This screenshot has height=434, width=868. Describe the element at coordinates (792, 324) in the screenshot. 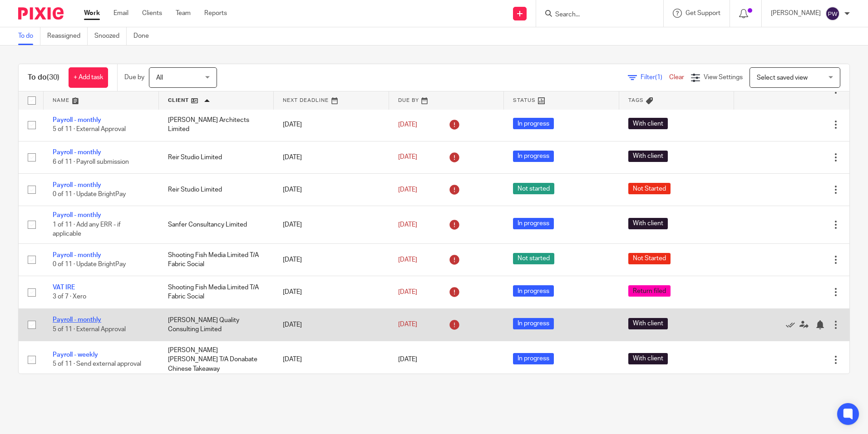

I see `a: Mark as done` at that location.